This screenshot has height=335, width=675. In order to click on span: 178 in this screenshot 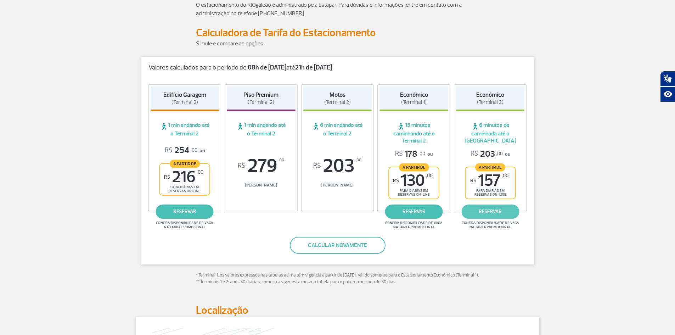, I will do `click(410, 154)`.